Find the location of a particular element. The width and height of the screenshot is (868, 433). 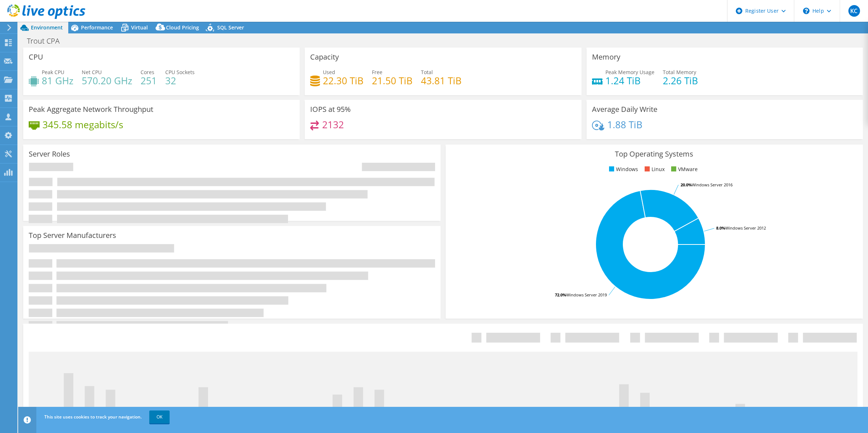

li: Linux is located at coordinates (654, 170).